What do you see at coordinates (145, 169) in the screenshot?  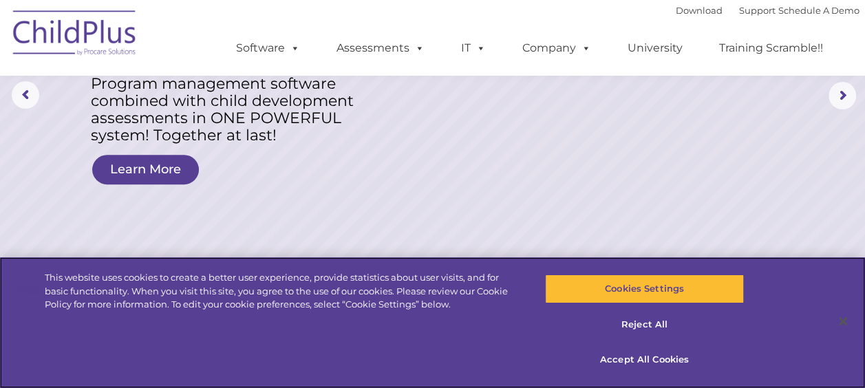 I see `a: Learn More` at bounding box center [145, 169].